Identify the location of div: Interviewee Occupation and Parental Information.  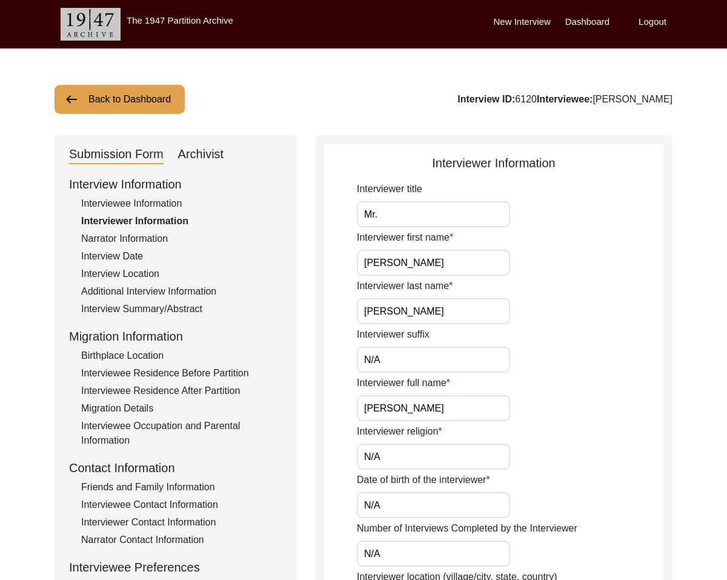
(182, 433).